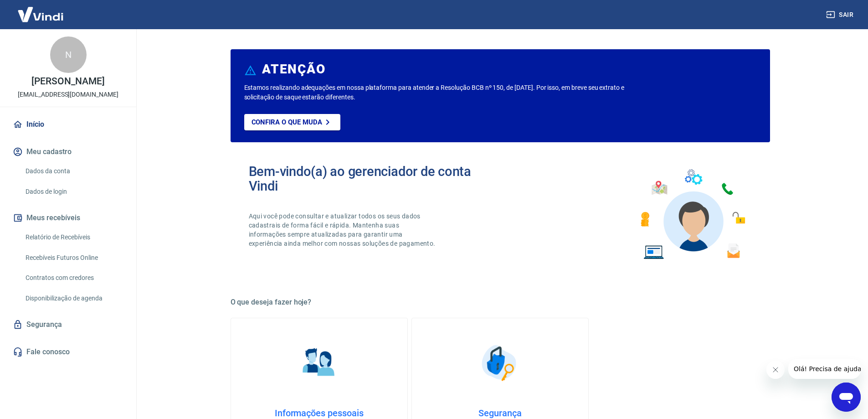  Describe the element at coordinates (74, 257) in the screenshot. I see `a: Recebíveis Futuros Online` at that location.